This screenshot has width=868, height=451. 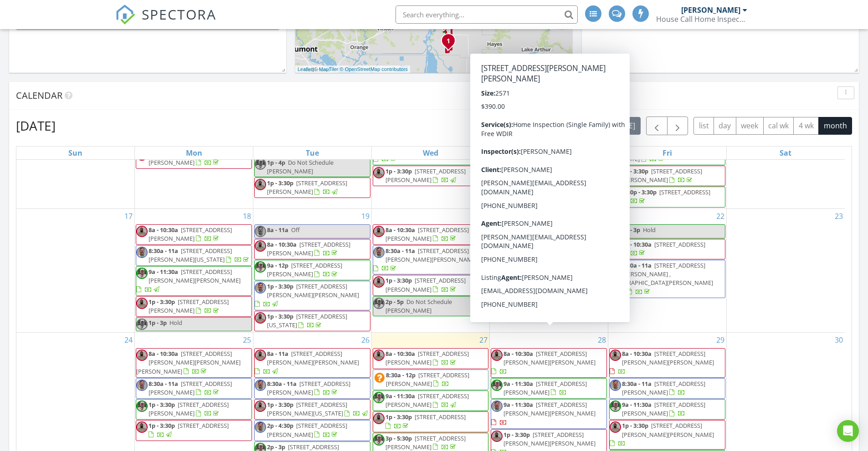 I want to click on a: Go to August 28, 2025, so click(x=601, y=340).